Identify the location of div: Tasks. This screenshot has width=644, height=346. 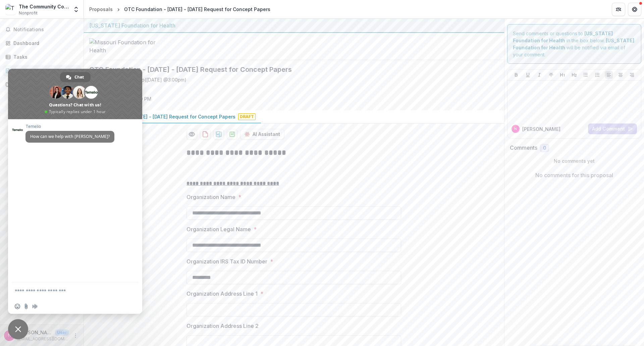
(44, 57).